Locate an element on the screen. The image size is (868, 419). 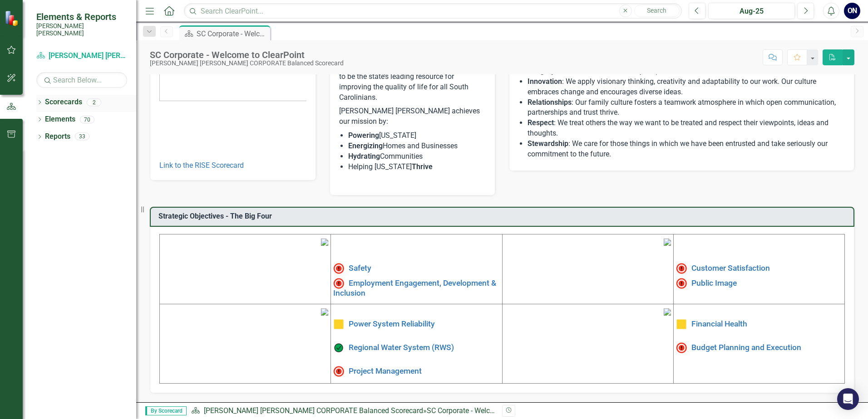
button: Search is located at coordinates (657, 11).